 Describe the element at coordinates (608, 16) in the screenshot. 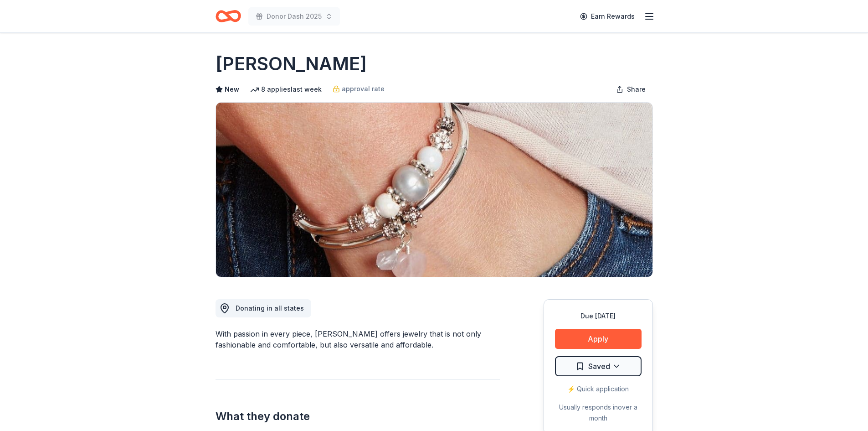

I see `a: Earn Rewards` at that location.